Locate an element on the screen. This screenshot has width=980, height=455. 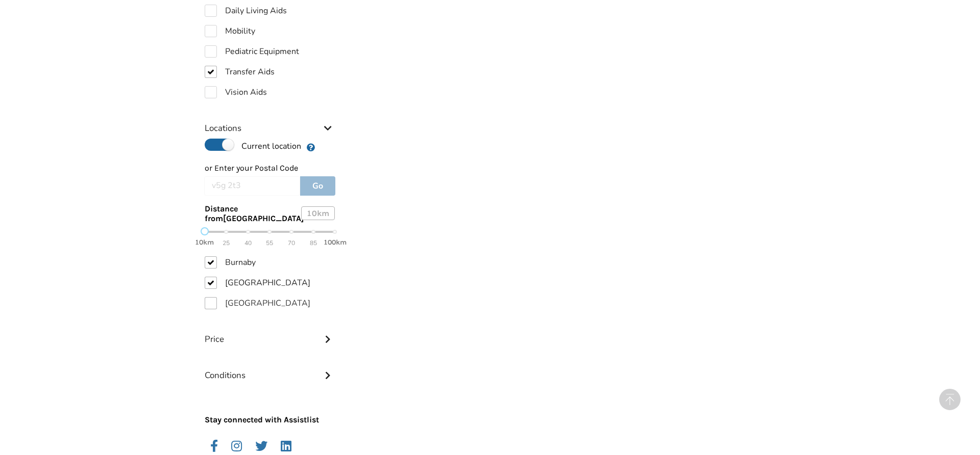
div: Conditions is located at coordinates (270, 367).